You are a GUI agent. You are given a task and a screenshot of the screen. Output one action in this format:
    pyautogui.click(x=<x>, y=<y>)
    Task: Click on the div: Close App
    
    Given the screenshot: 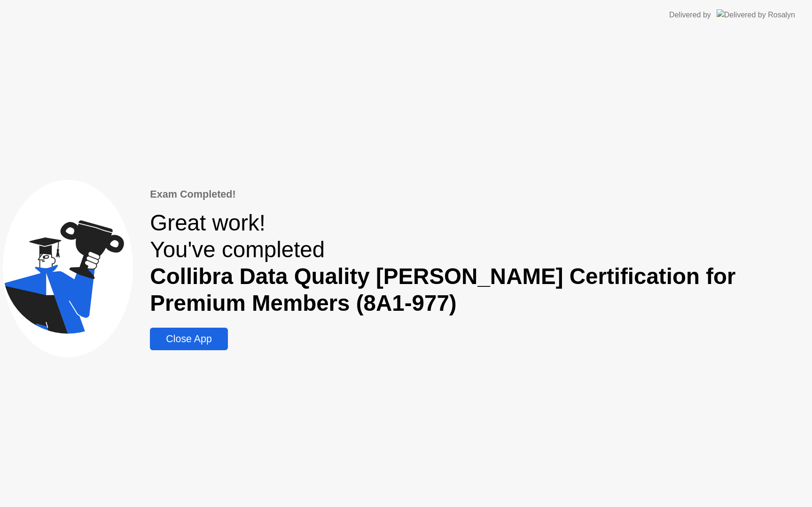 What is the action you would take?
    pyautogui.click(x=188, y=339)
    